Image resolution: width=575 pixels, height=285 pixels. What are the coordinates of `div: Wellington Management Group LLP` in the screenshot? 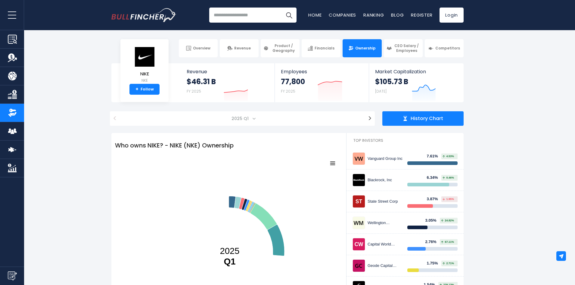 It's located at (385, 223).